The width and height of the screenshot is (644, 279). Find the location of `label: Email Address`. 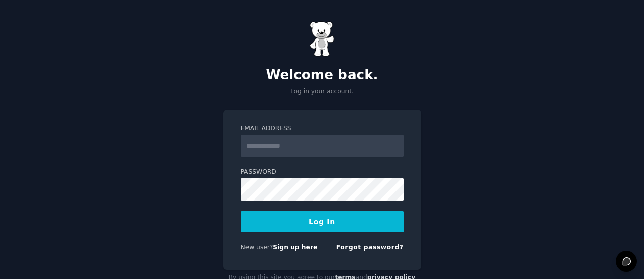

label: Email Address is located at coordinates (323, 129).